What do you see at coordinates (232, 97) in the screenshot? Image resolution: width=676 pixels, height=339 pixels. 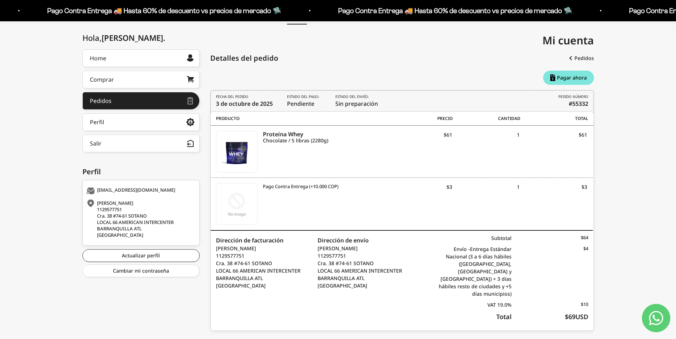 I see `i: FECHA DEL PEDIDO` at bounding box center [232, 97].